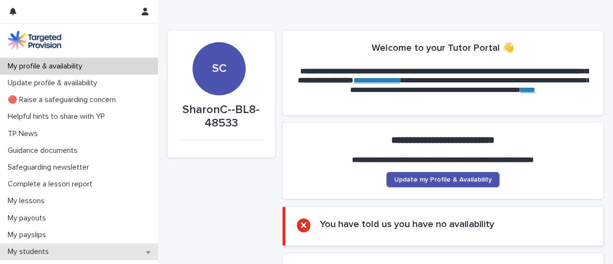 This screenshot has width=613, height=264. I want to click on h2: Welcome to your Tutor Portal 👋, so click(443, 48).